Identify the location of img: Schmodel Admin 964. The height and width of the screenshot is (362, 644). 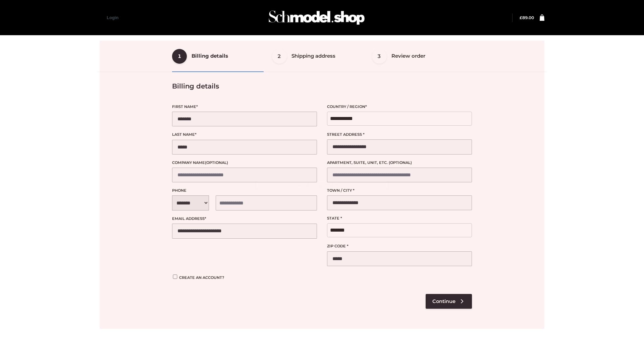
(317, 18).